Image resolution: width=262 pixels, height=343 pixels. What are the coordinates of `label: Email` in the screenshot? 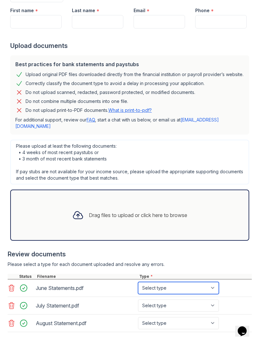 It's located at (139, 11).